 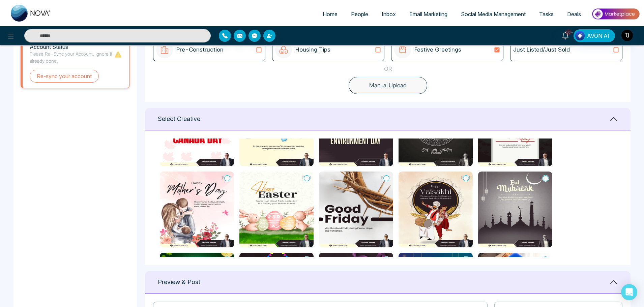 I want to click on img: Lead Flow, so click(x=580, y=36).